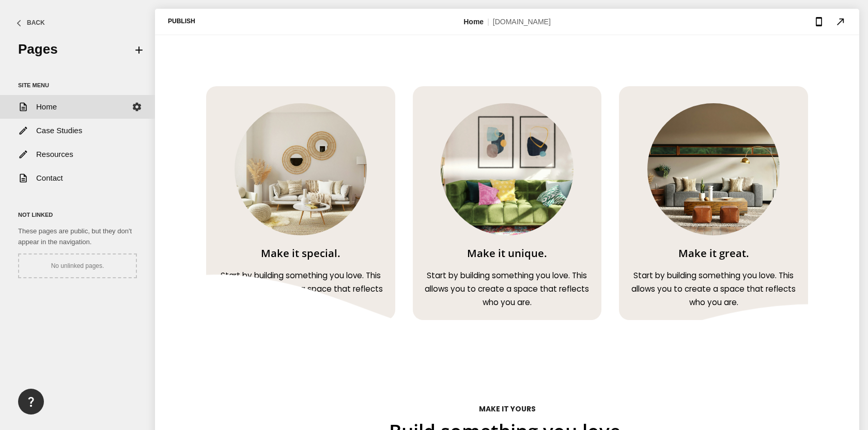 This screenshot has height=430, width=868. What do you see at coordinates (139, 50) in the screenshot?
I see `img: add-icon.1f1e1bb6.svg` at bounding box center [139, 50].